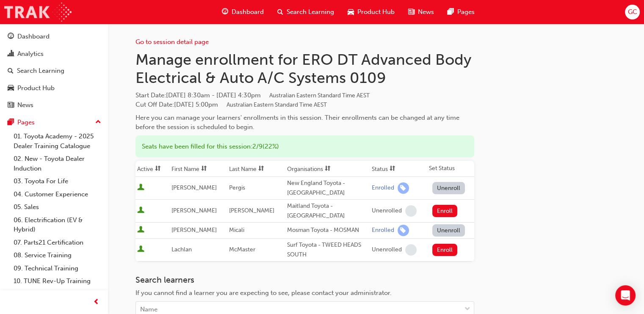 This screenshot has height=314, width=644. What do you see at coordinates (305, 69) in the screenshot?
I see `h1: Manage enrollment for ERO DT Advanced Body Electrical & Auto A/C Systems 0109` at bounding box center [305, 69].